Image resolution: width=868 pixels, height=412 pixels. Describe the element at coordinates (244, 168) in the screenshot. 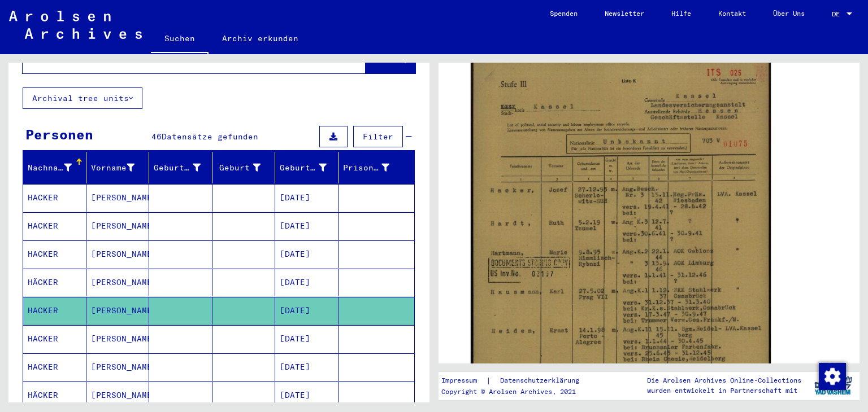

I see `mat-header-cell: Geburt‏` at that location.